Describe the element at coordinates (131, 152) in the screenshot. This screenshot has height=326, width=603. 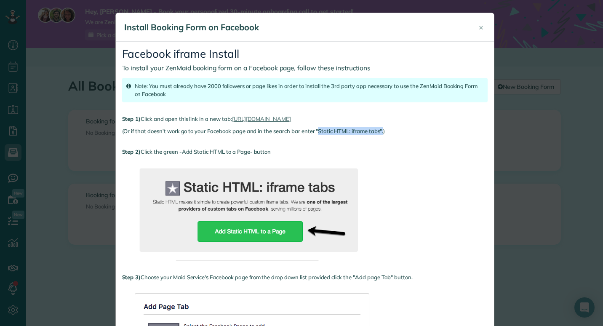
I see `strong: Step 2)` at that location.